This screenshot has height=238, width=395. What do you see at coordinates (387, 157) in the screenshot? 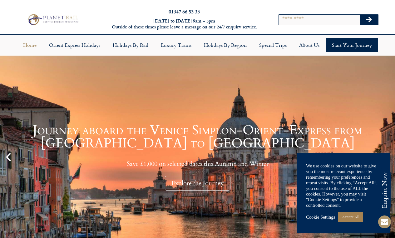
I see `div: Next slide` at bounding box center [387, 157].